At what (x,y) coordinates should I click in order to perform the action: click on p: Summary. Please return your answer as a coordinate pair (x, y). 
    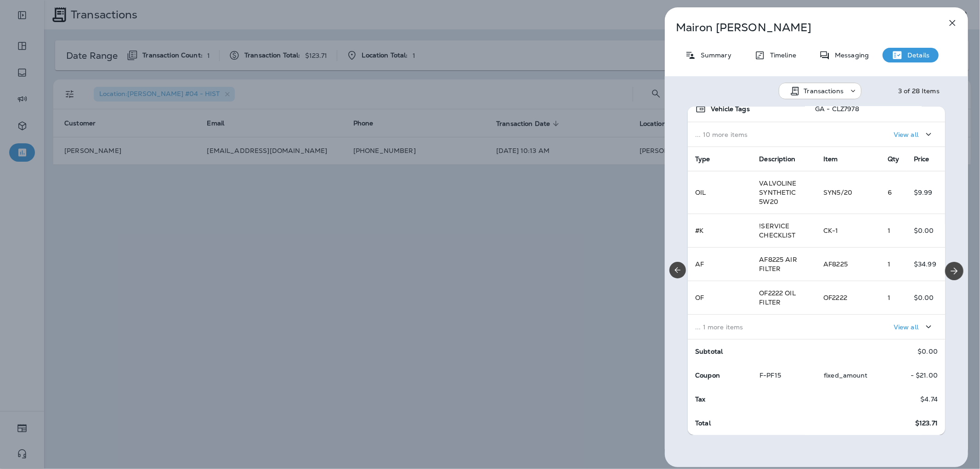
    Looking at the image, I should click on (714, 55).